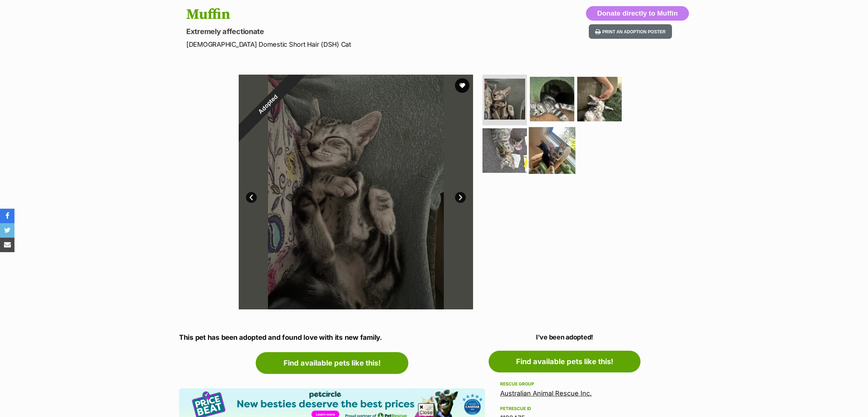 This screenshot has height=417, width=868. What do you see at coordinates (339, 14) in the screenshot?
I see `h1: Muffin` at bounding box center [339, 14].